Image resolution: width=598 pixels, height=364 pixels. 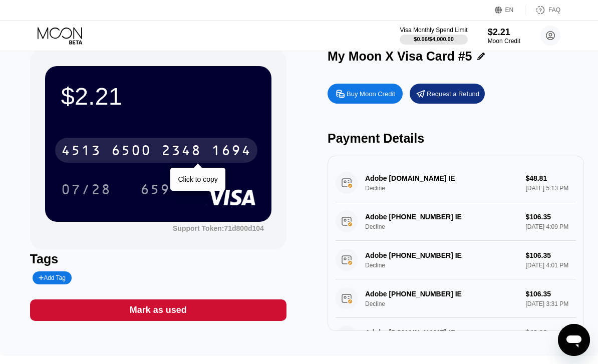 I want to click on div: Moon Credit, so click(x=504, y=41).